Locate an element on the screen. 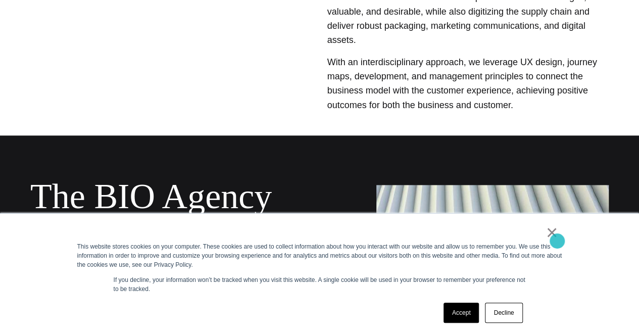  div: This website stores cookies on your computer. These cookies are used to collect information about... is located at coordinates (320, 256).